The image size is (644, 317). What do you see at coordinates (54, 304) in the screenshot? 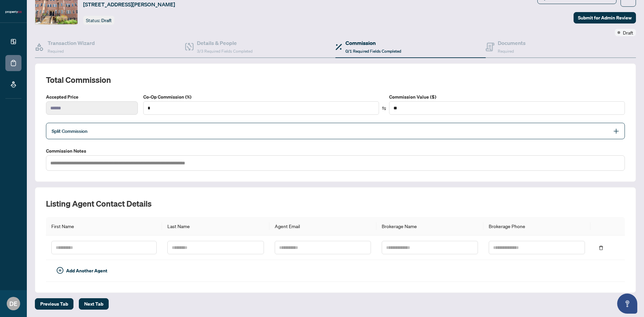
I see `button: Previous Tab` at bounding box center [54, 304].